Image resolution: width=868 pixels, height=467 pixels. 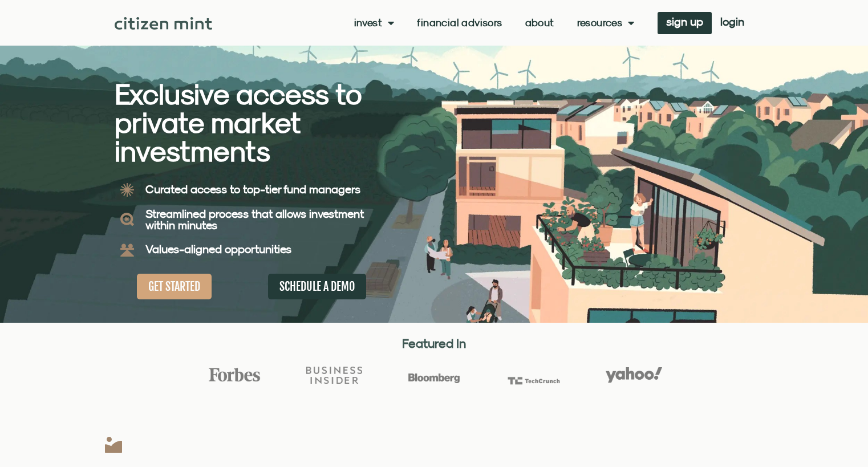 I want to click on img: Citizen Mint, so click(x=163, y=23).